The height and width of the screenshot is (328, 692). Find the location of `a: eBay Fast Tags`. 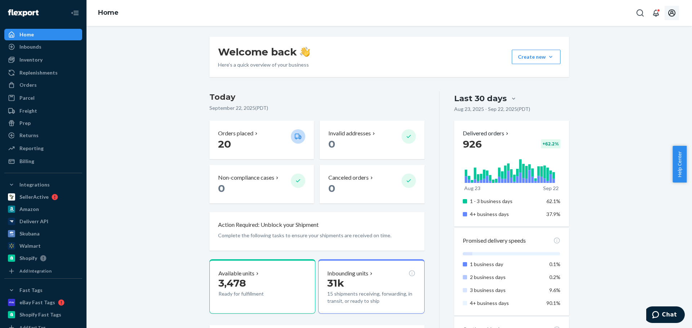

a: eBay Fast Tags is located at coordinates (43, 303).